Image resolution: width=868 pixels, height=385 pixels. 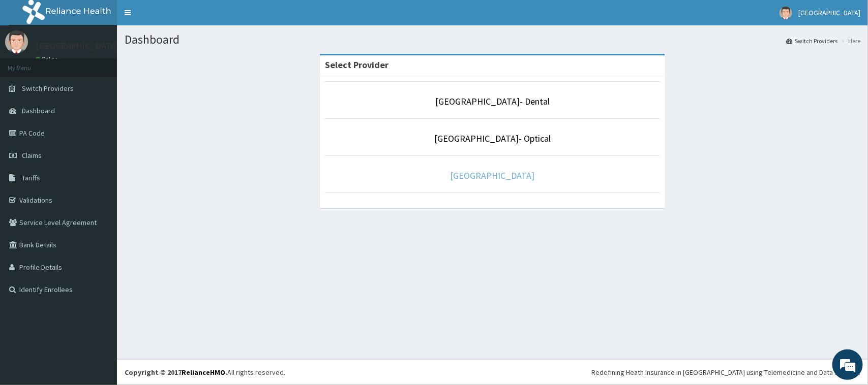 What do you see at coordinates (176, 372) in the screenshot?
I see `strong: Copyright © 2017 .` at bounding box center [176, 372].